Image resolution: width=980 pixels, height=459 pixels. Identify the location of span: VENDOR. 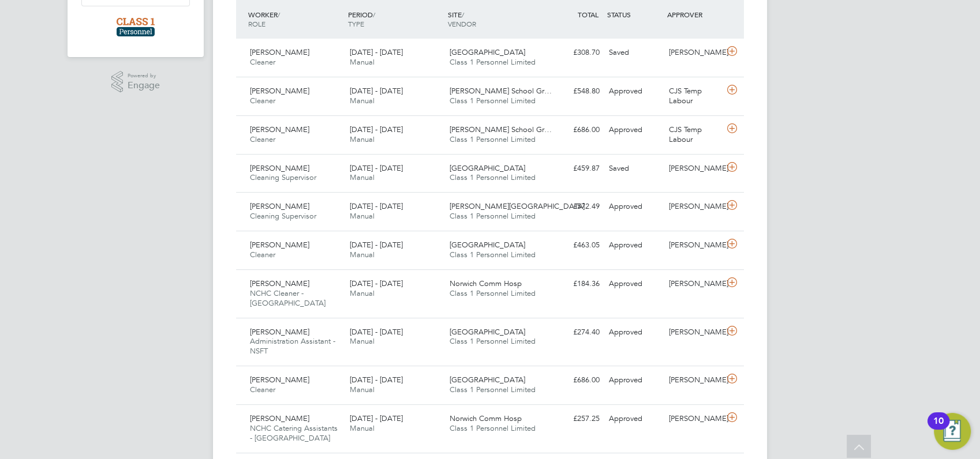
(461, 23).